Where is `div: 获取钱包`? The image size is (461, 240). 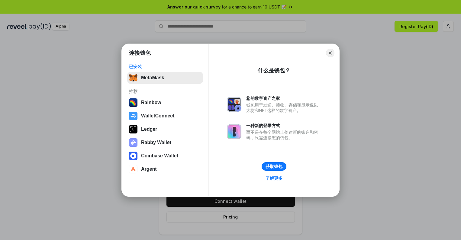 div: 获取钱包 is located at coordinates (274, 166).